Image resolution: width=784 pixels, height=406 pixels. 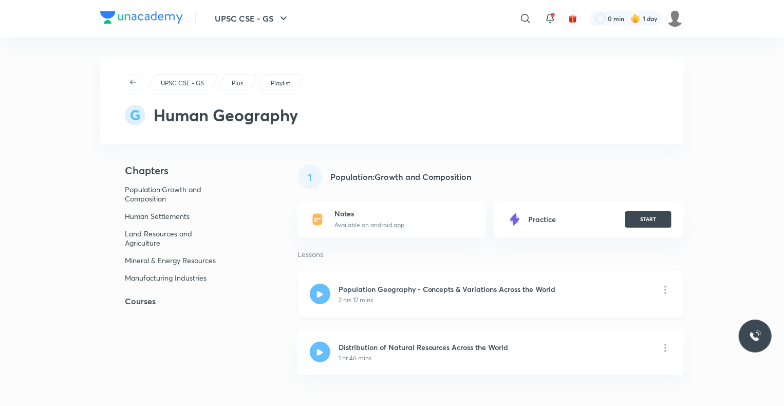 What do you see at coordinates (281, 83) in the screenshot?
I see `a: Playlist` at bounding box center [281, 83].